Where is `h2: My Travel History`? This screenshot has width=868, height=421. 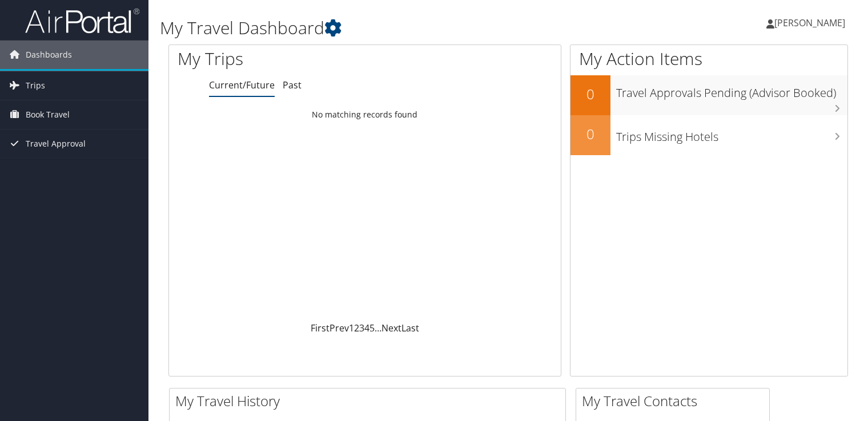 h2: My Travel History is located at coordinates (370, 401).